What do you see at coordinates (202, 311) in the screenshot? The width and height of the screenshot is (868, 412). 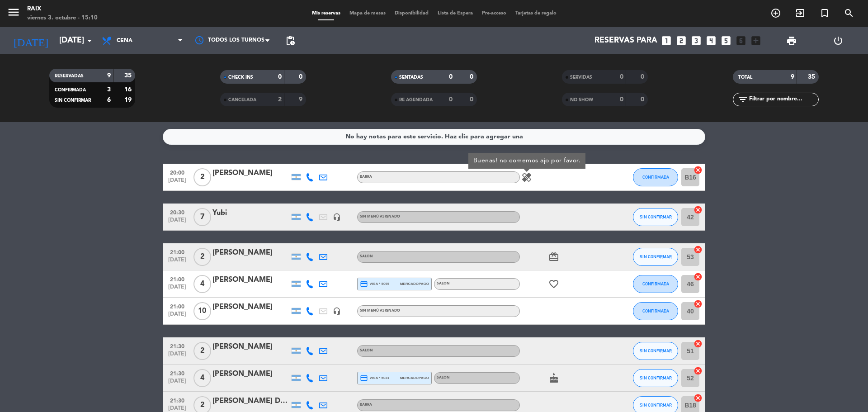 I see `span: 10` at bounding box center [202, 311].